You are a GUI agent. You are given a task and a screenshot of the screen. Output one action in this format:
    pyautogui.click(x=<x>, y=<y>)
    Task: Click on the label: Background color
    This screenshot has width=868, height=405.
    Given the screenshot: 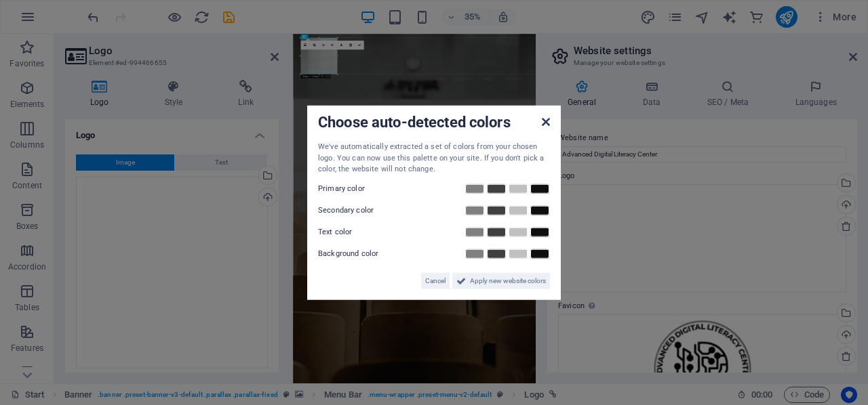 What is the action you would take?
    pyautogui.click(x=359, y=253)
    